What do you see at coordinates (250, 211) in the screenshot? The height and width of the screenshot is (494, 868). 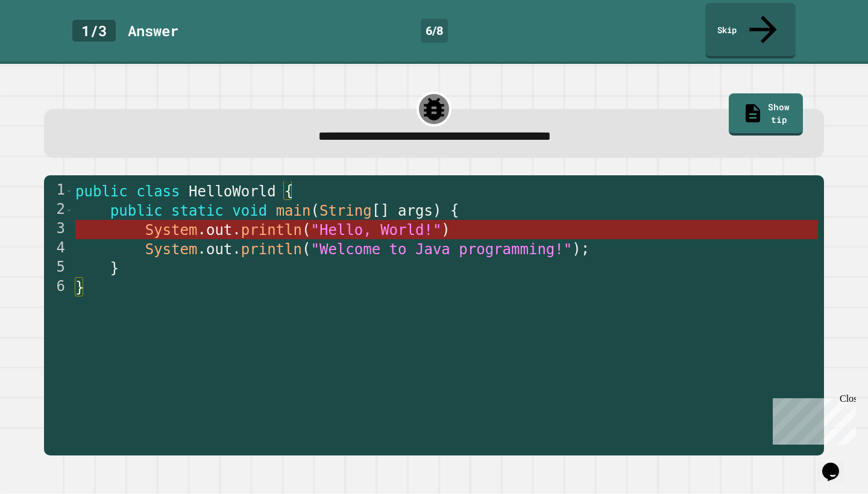 I see `span: void` at bounding box center [250, 211].